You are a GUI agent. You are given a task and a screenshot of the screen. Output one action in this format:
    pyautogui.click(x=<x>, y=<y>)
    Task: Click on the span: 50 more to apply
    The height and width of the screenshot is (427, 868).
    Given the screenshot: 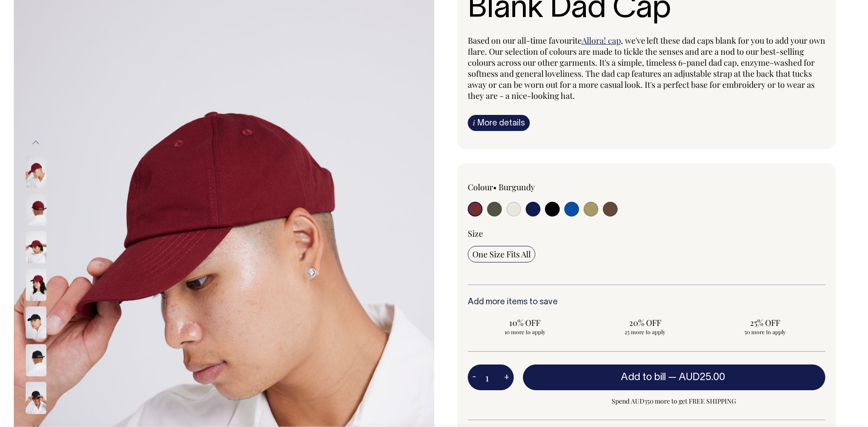 What is the action you would take?
    pyautogui.click(x=765, y=331)
    